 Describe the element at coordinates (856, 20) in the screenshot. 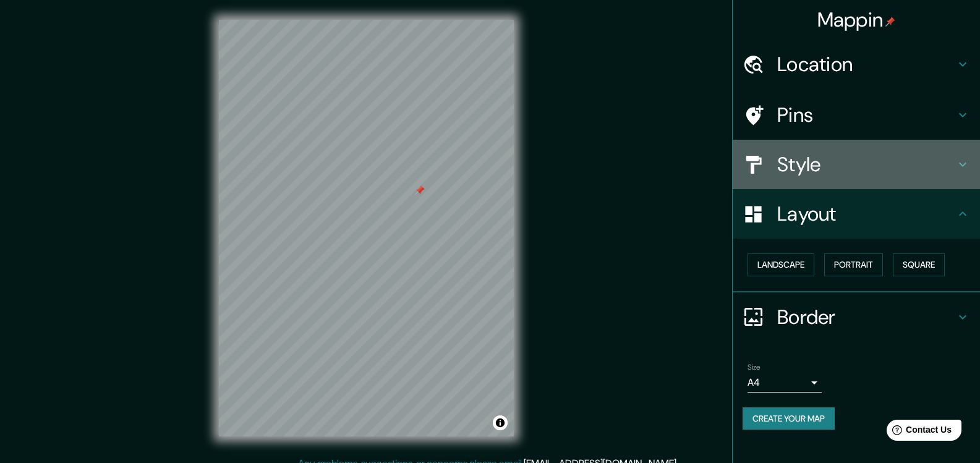

I see `h4: Mappin` at that location.